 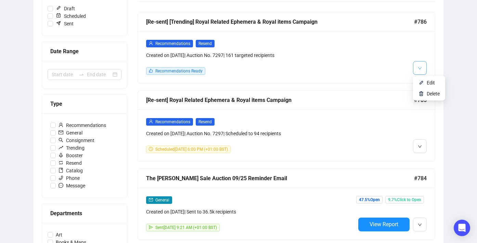 I want to click on div: [Re-sent] [Trending] Royal Related Ephemera & Royal items Campaign, so click(x=280, y=22).